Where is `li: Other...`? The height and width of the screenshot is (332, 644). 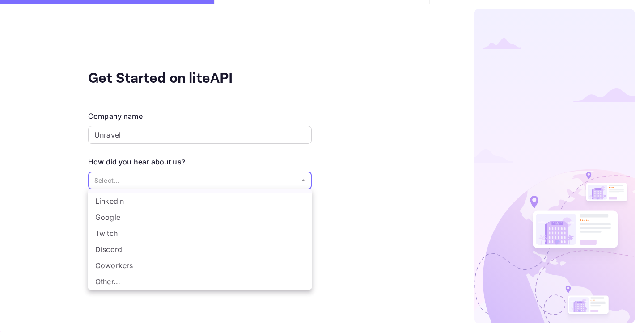 li: Other... is located at coordinates (200, 281).